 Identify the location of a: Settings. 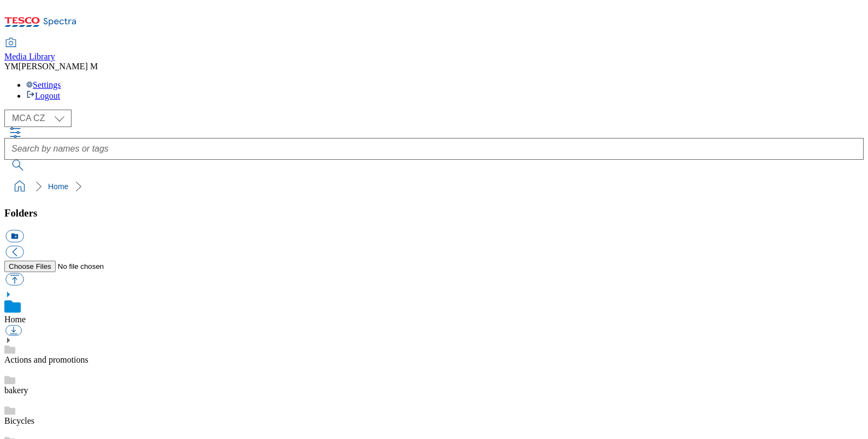
(43, 85).